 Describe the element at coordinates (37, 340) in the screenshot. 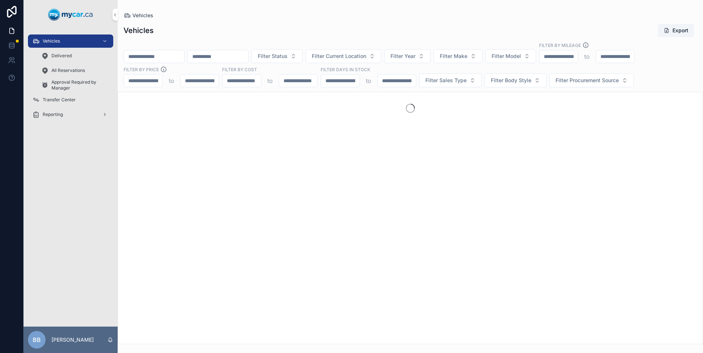

I see `span: BB` at that location.